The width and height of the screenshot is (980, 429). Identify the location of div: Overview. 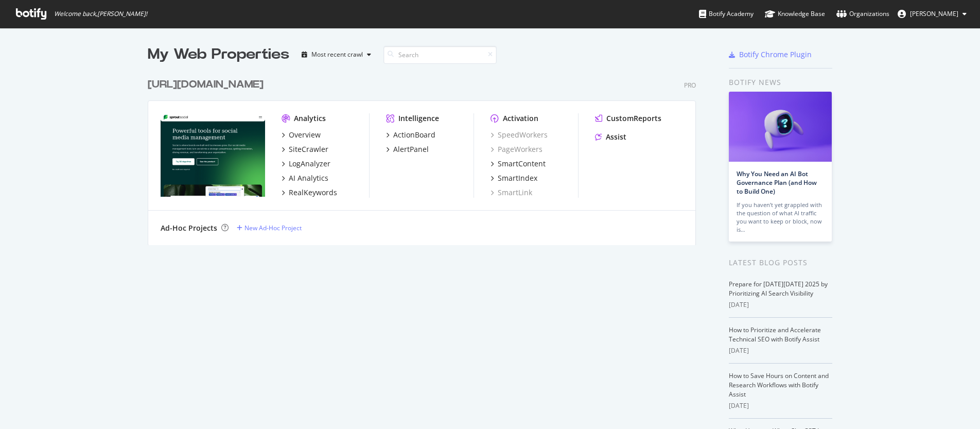
(304, 135).